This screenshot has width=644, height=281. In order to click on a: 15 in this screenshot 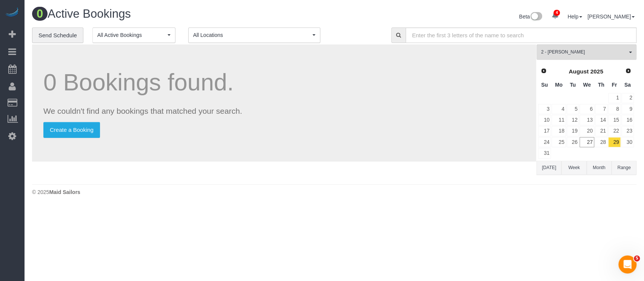, I will do `click(614, 120)`.